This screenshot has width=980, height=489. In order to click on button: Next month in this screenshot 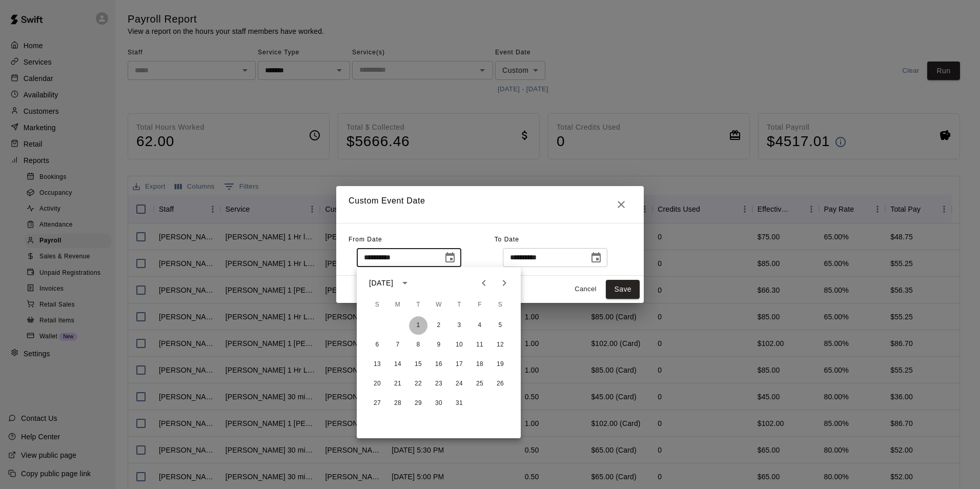, I will do `click(505, 283)`.